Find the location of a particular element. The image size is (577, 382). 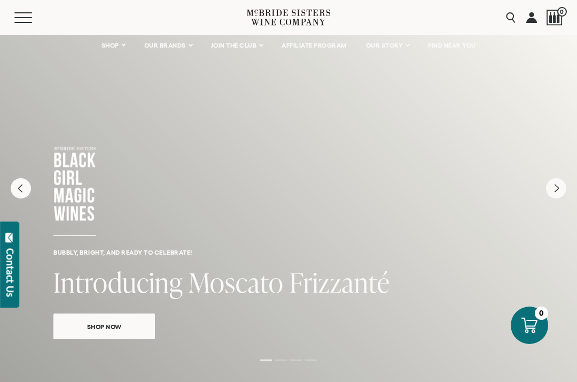

span: Shop Now is located at coordinates (104, 326).